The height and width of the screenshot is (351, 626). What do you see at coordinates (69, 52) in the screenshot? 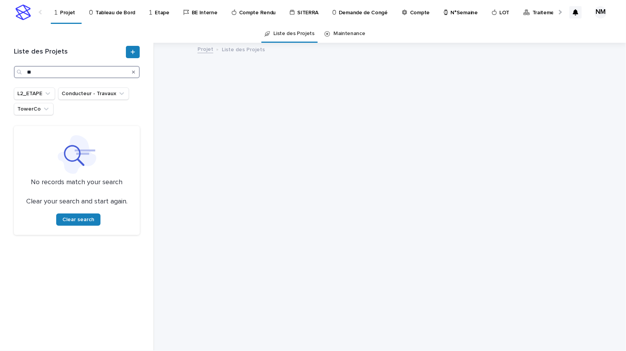
I see `h1: Liste des Projets` at bounding box center [69, 52].